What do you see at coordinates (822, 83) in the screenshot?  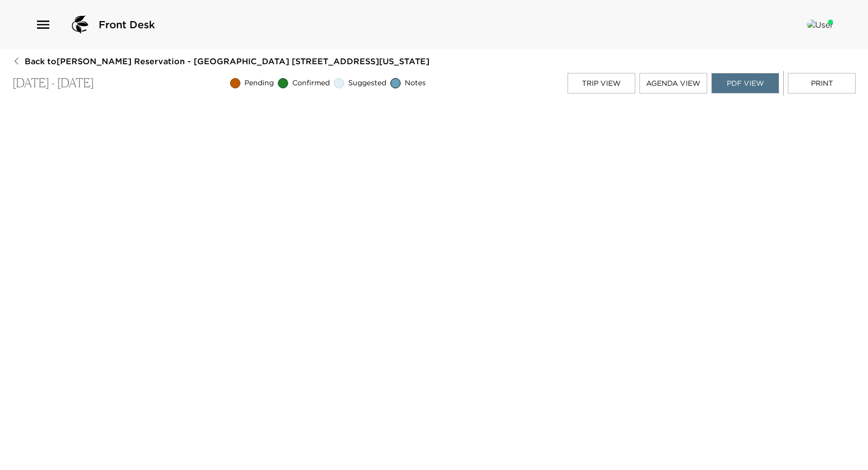 I see `button: Print` at bounding box center [822, 83].